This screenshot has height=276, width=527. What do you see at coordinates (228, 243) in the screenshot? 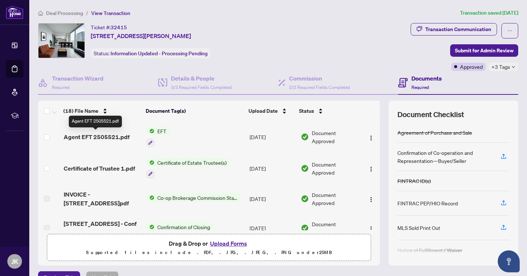
I see `button: Upload Forms` at bounding box center [228, 243].